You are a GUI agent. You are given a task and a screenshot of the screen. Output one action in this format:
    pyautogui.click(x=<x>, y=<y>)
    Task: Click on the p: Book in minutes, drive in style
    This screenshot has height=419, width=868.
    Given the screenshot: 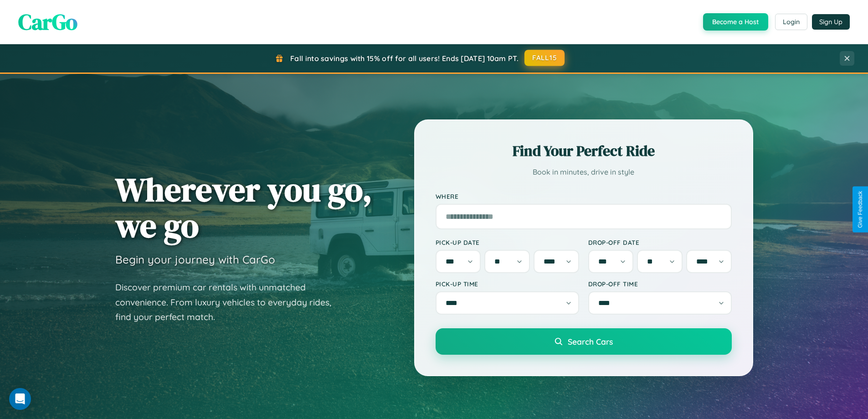 What is the action you would take?
    pyautogui.click(x=583, y=172)
    